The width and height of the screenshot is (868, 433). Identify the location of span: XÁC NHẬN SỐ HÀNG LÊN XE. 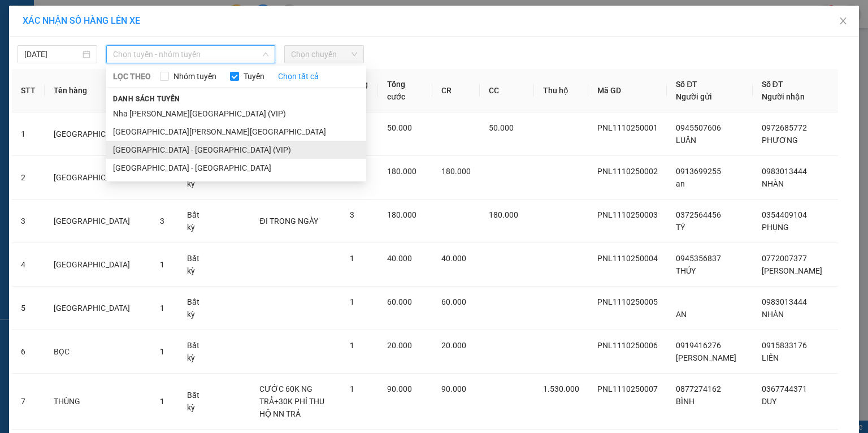
(81, 20).